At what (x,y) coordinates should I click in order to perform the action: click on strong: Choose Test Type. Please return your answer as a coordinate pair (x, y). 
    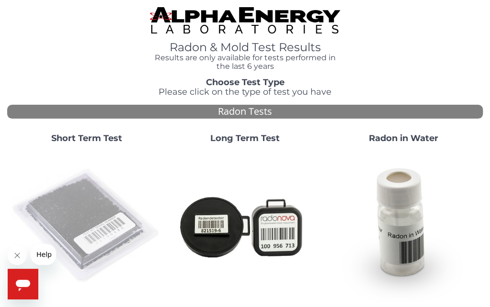
    Looking at the image, I should click on (245, 82).